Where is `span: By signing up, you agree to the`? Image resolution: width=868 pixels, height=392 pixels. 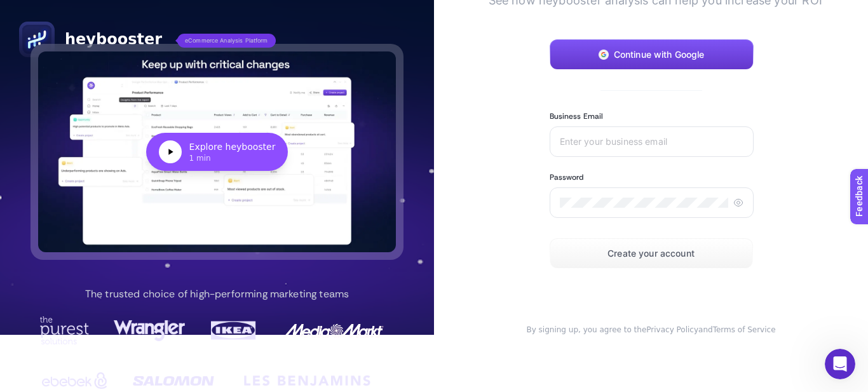
span: By signing up, you agree to the is located at coordinates (586, 330).